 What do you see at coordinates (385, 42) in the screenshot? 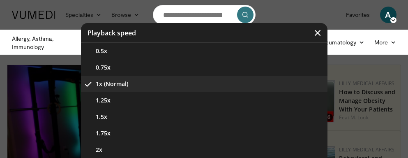
I see `a: More` at bounding box center [385, 42].